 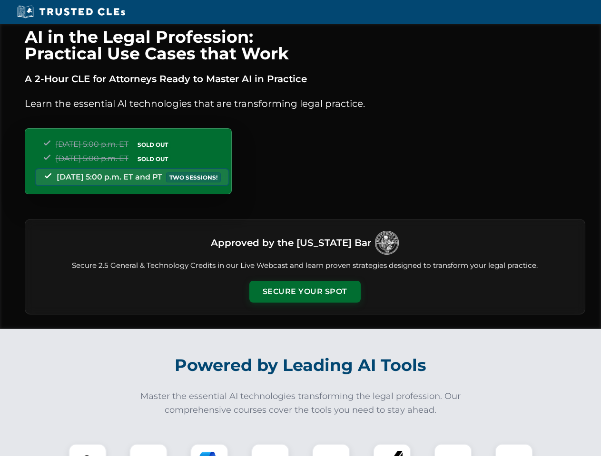 What do you see at coordinates (305, 292) in the screenshot?
I see `button: Secure Your Spot` at bounding box center [305, 292].